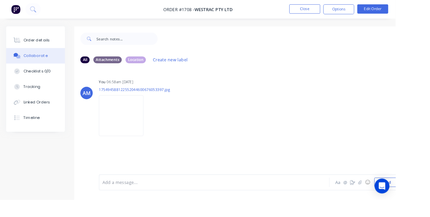 The image size is (430, 217). What do you see at coordinates (39, 111) in the screenshot?
I see `button: Linked Orders` at bounding box center [39, 111].